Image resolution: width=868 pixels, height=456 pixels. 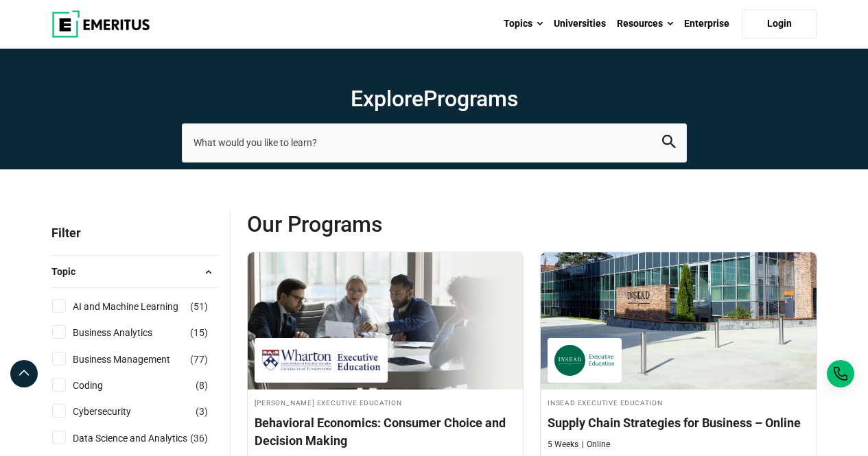 I want to click on span: Our Programs, so click(x=389, y=225).